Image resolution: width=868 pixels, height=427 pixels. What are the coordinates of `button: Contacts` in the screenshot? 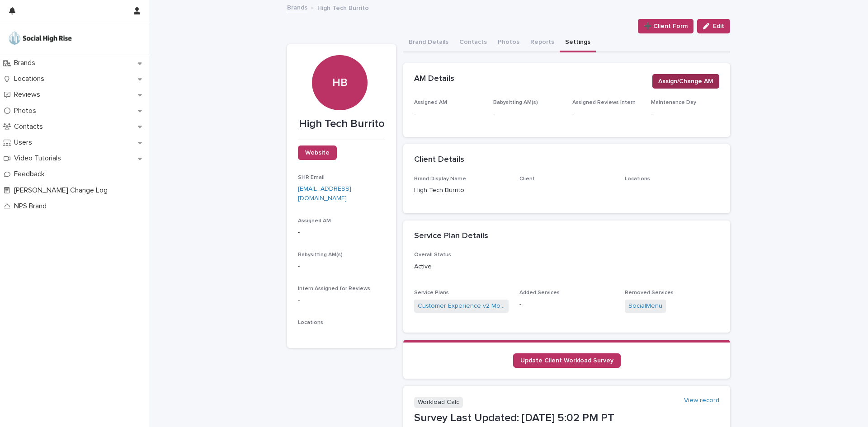 It's located at (473, 43).